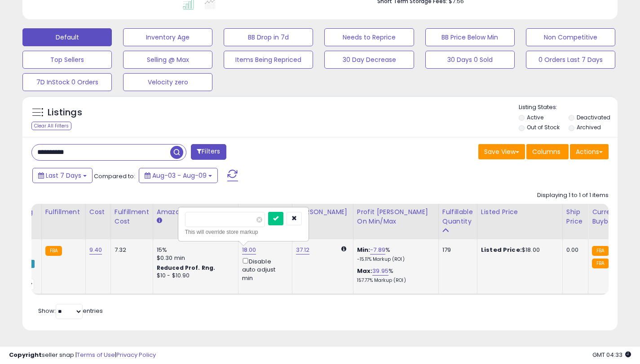  I want to click on label: Deactivated, so click(593, 117).